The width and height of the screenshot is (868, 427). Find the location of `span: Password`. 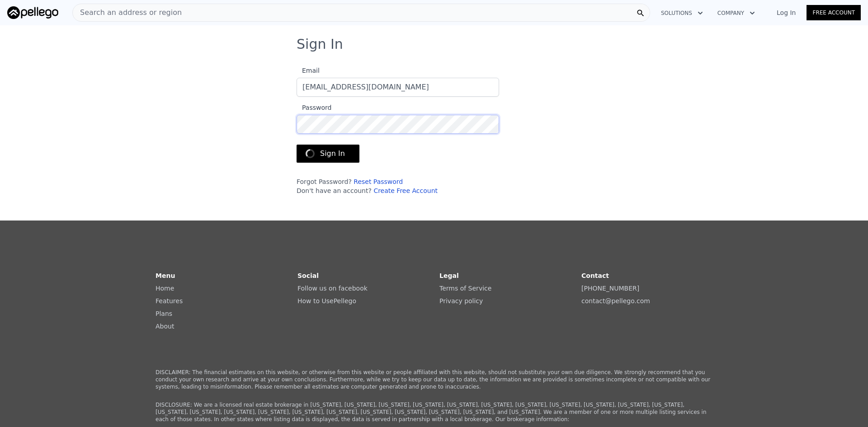

span: Password is located at coordinates (314, 108).